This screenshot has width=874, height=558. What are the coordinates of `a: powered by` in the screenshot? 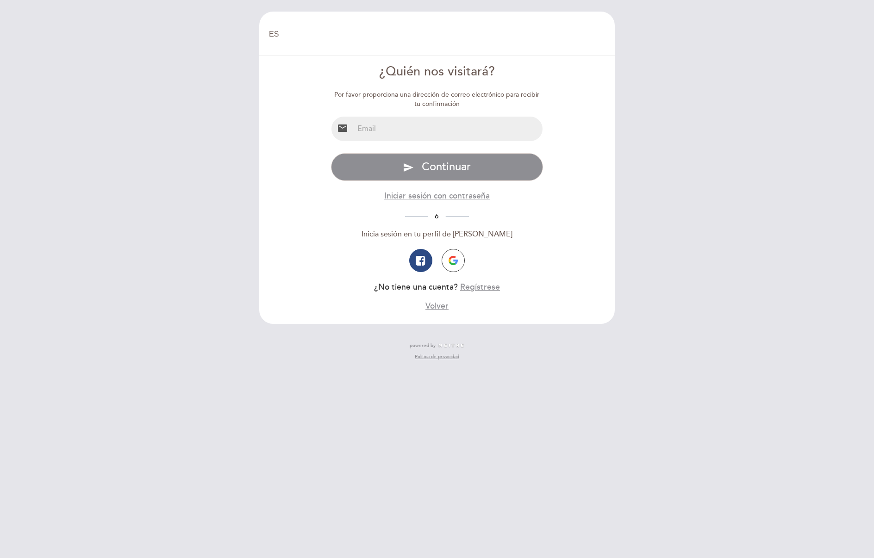 It's located at (437, 346).